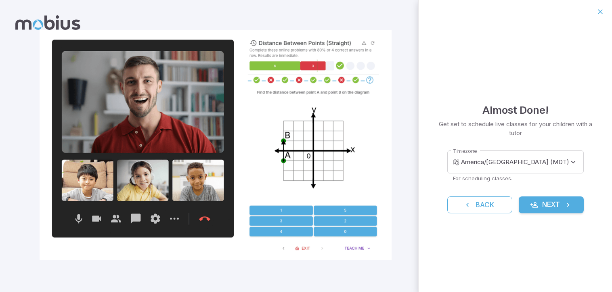 The image size is (612, 292). I want to click on button: Back, so click(480, 205).